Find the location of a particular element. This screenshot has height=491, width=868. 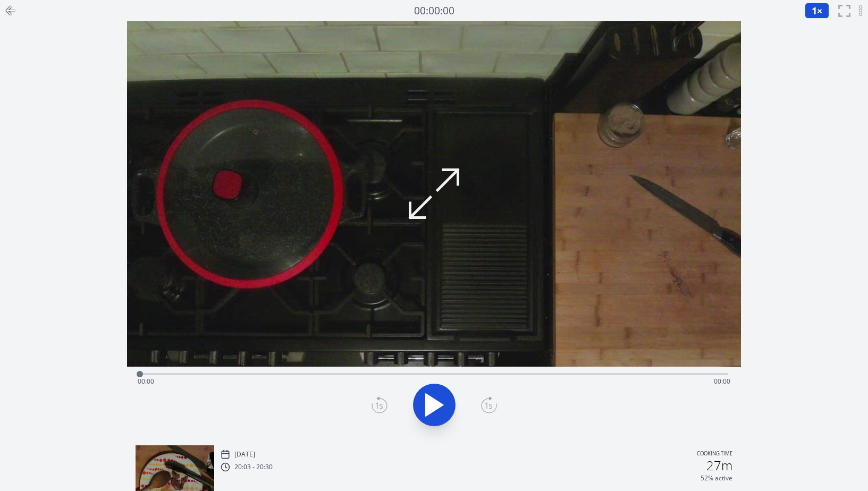

p: 52% active is located at coordinates (717, 479).